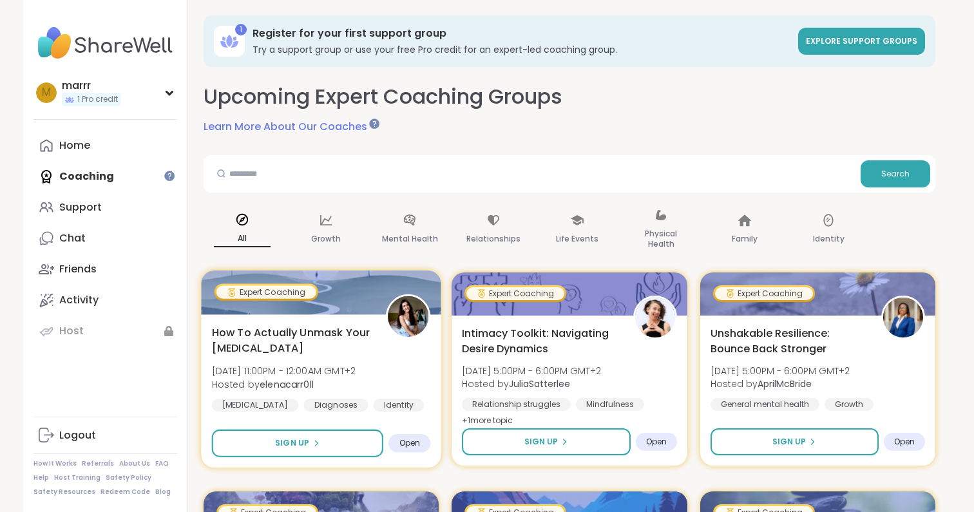 This screenshot has height=512, width=974. Describe the element at coordinates (828, 239) in the screenshot. I see `p: Identity` at that location.